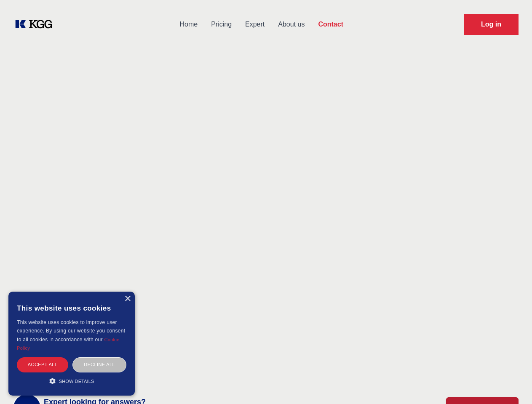  I want to click on a: Cookie Policy, so click(68, 344).